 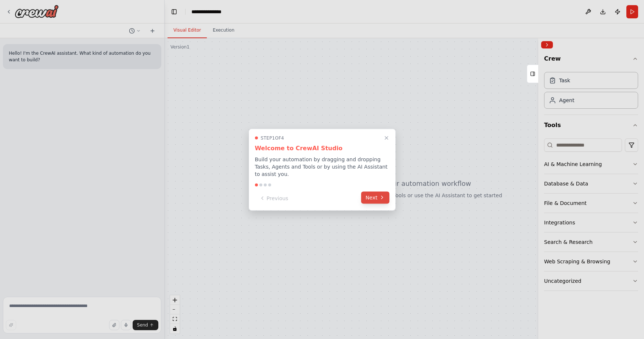 What do you see at coordinates (322, 166) in the screenshot?
I see `p: Build your automation by dragging and dropping Tasks, Agents and Tools or by using the AI Assista...` at bounding box center [322, 166].